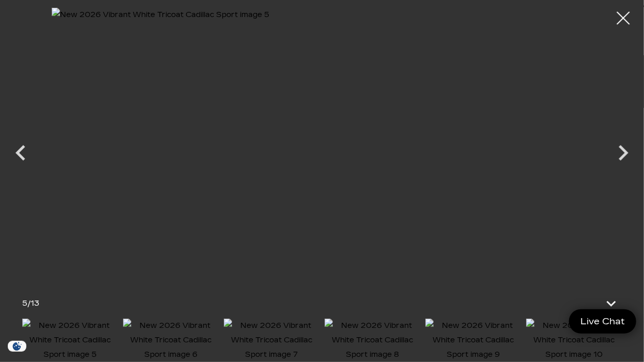 The height and width of the screenshot is (362, 644). What do you see at coordinates (623, 156) in the screenshot?
I see `div: Next` at bounding box center [623, 156].